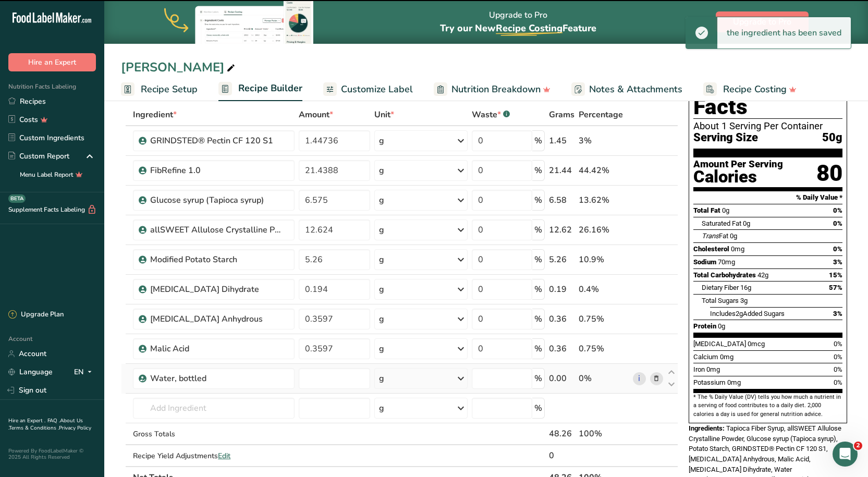  I want to click on div: BETA, so click(16, 199).